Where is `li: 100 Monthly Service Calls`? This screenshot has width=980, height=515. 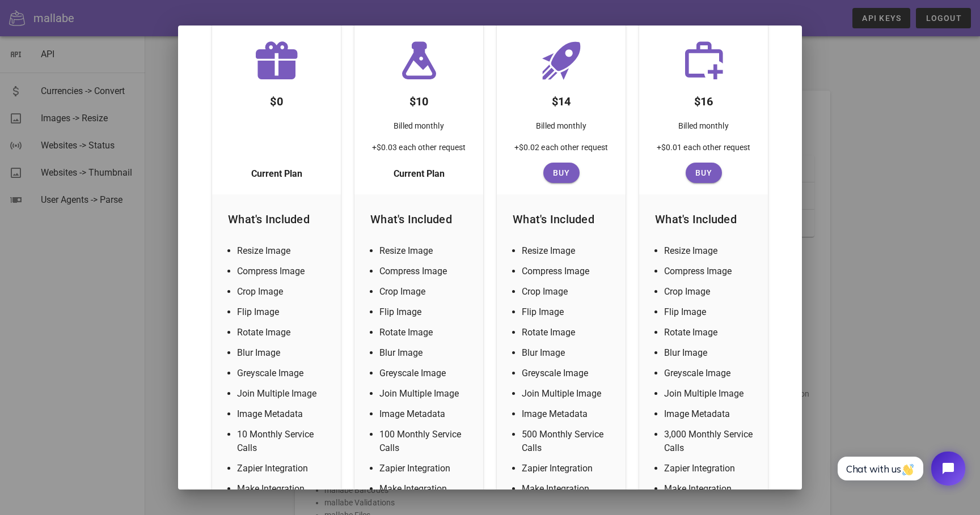 li: 100 Monthly Service Calls is located at coordinates (425, 441).